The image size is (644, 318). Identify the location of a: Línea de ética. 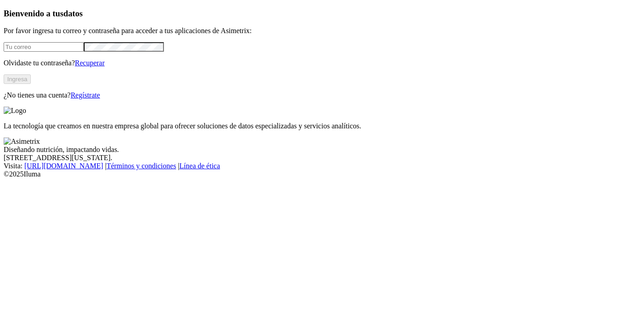
(200, 166).